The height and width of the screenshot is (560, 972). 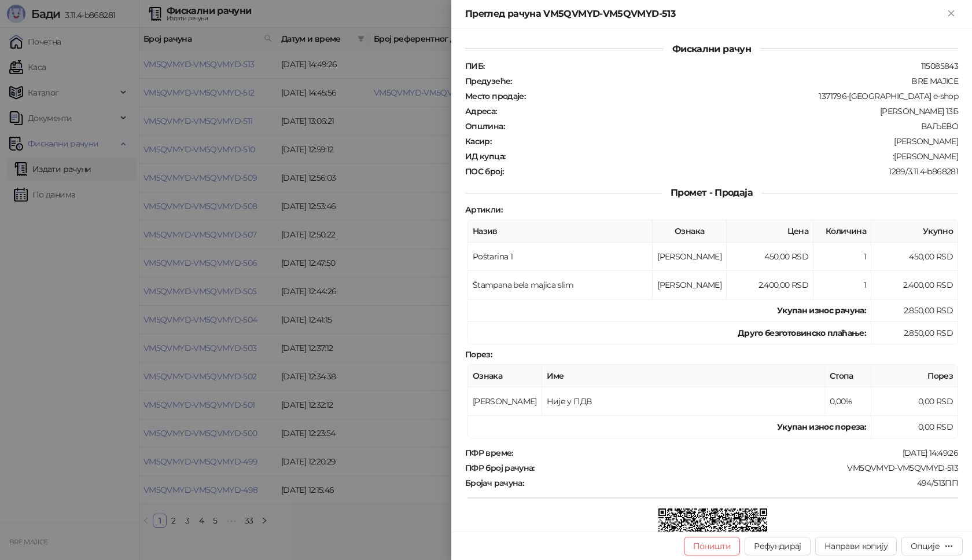 I want to click on th: Цена, so click(x=770, y=231).